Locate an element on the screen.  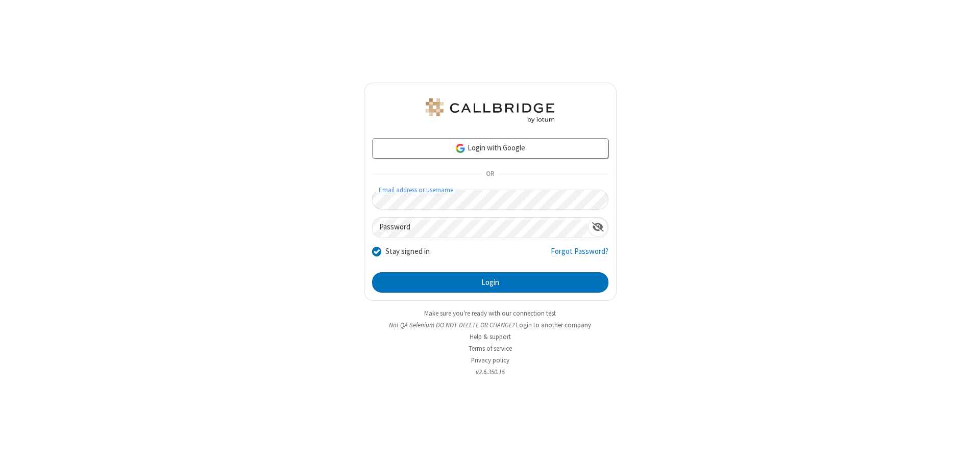
a: Help & support is located at coordinates (490, 337).